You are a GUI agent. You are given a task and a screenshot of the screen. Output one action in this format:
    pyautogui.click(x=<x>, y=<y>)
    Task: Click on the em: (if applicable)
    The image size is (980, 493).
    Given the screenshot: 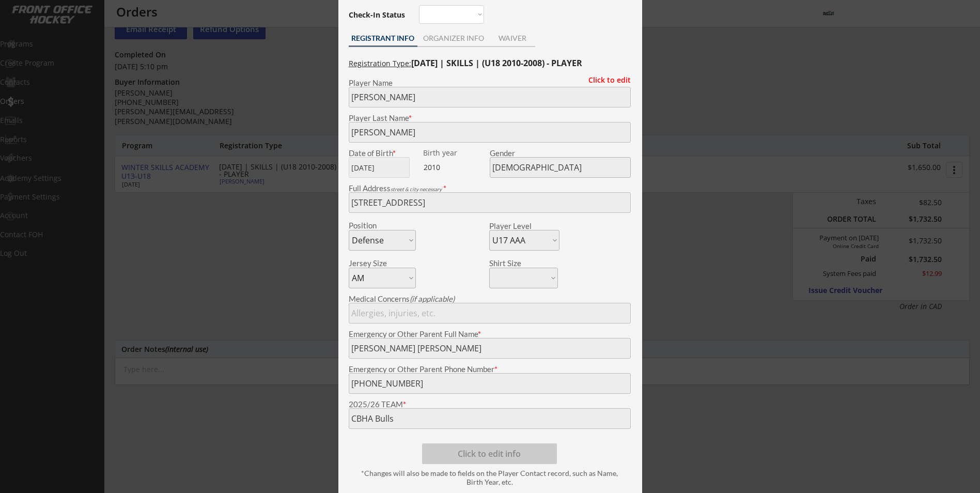 What is the action you would take?
    pyautogui.click(x=432, y=299)
    